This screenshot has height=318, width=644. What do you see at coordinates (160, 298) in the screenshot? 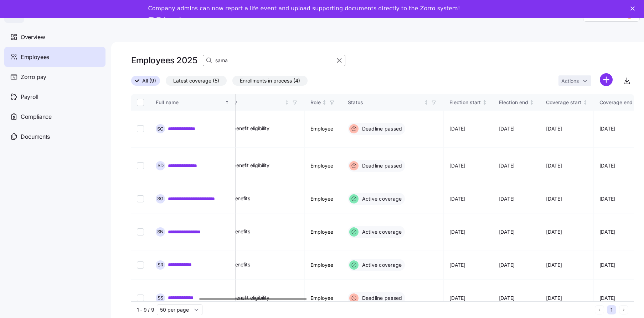
I see `span: S S` at bounding box center [160, 298].